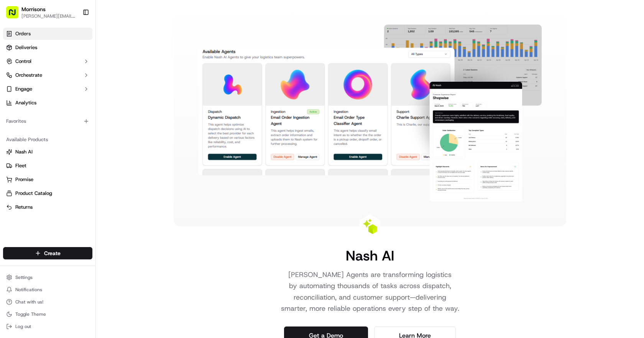 This screenshot has width=644, height=338. Describe the element at coordinates (48, 193) in the screenshot. I see `button: Product Catalog` at that location.